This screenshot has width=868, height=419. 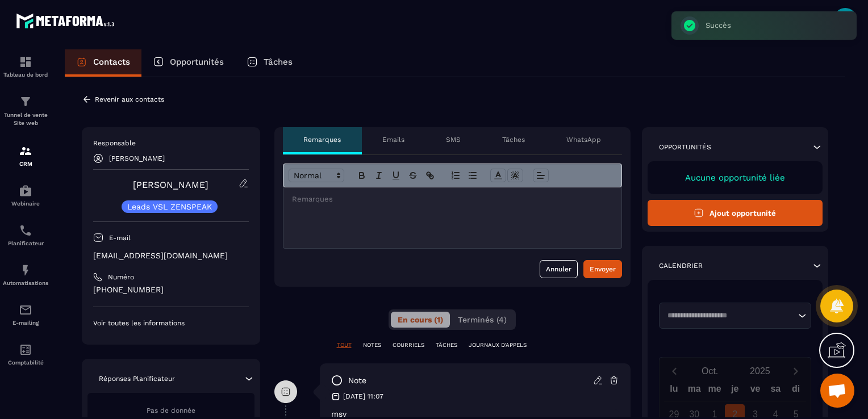 I want to click on button: Envoyer, so click(x=603, y=269).